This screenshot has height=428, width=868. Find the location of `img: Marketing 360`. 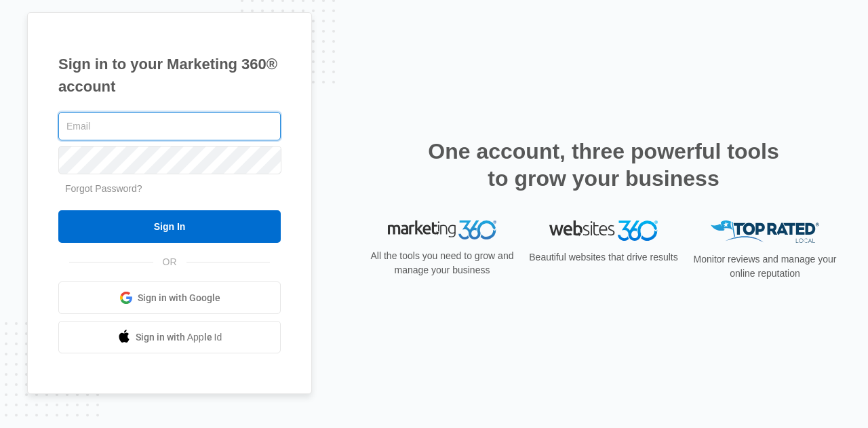

img: Marketing 360 is located at coordinates (442, 230).